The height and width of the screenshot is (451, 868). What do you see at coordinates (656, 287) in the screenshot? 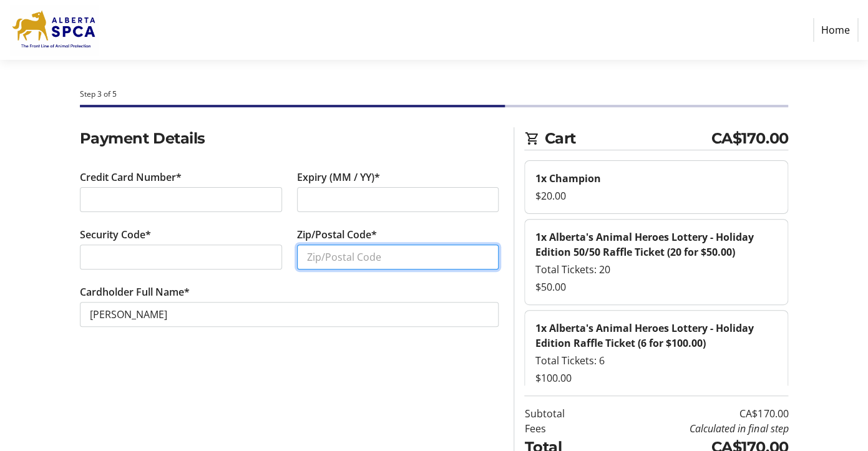
I see `div: $50.00` at bounding box center [656, 287].